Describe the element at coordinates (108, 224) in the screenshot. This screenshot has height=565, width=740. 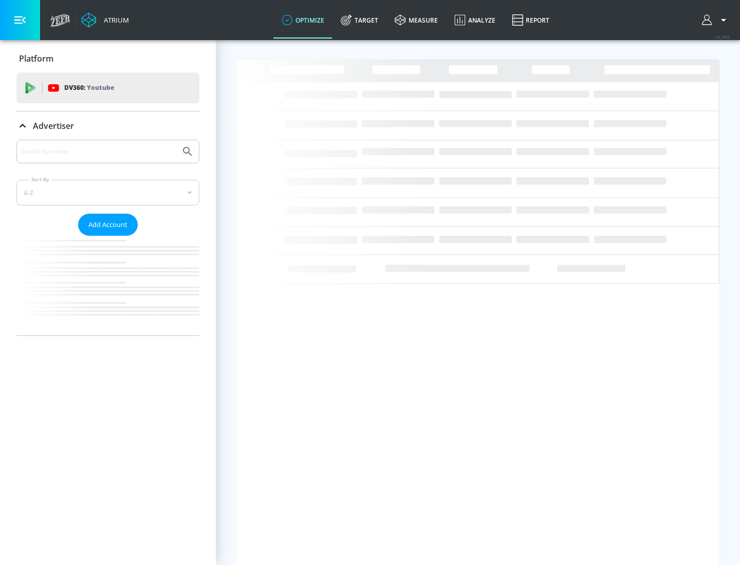
I see `span: Add Account` at that location.